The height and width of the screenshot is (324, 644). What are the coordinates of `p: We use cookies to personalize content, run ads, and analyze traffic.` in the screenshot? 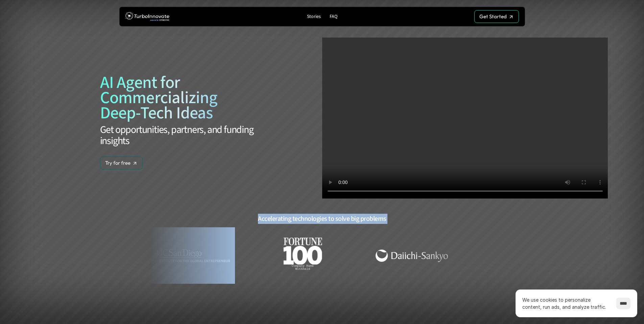 It's located at (565, 303).